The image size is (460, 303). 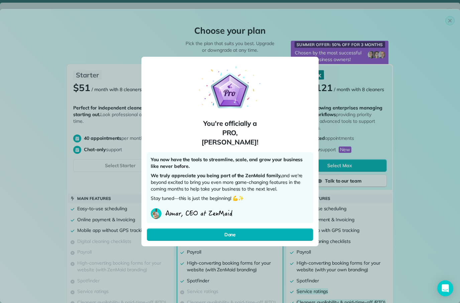 I want to click on button: Done, so click(x=230, y=235).